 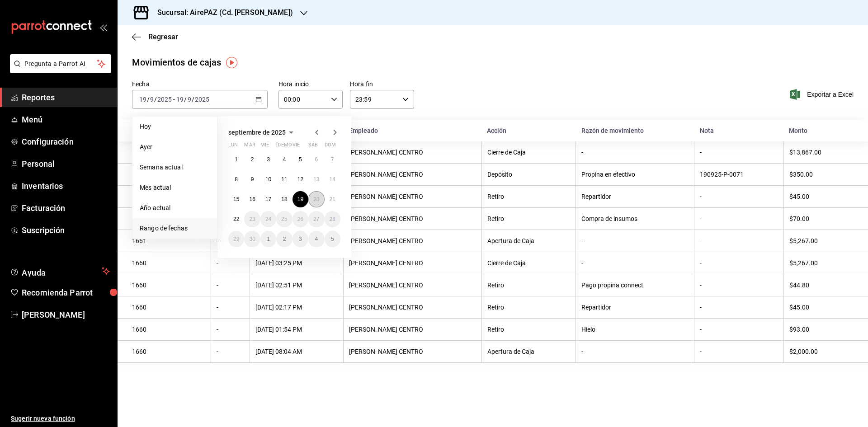 I want to click on button: 1 de septiembre de 2025, so click(x=236, y=160).